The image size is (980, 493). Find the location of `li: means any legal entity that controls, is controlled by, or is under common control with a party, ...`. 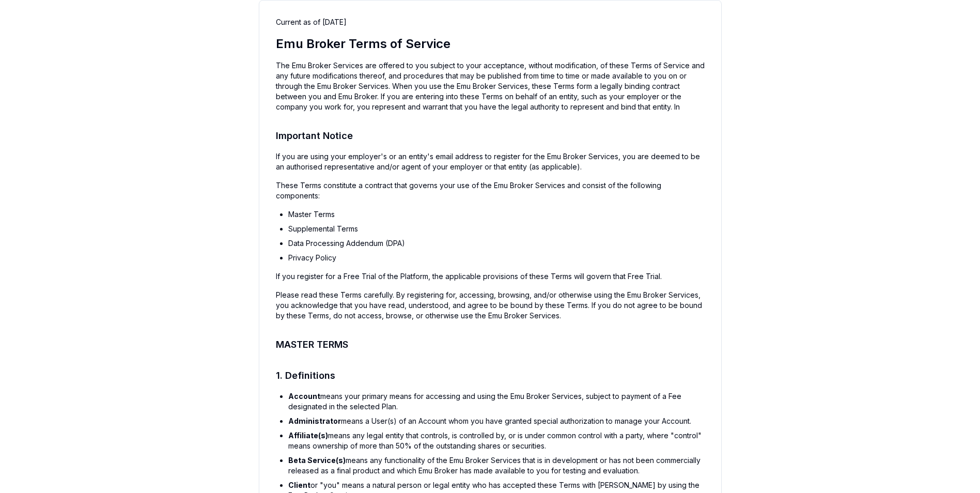

li: means any legal entity that controls, is controlled by, or is under common control with a party, ... is located at coordinates (496, 441).